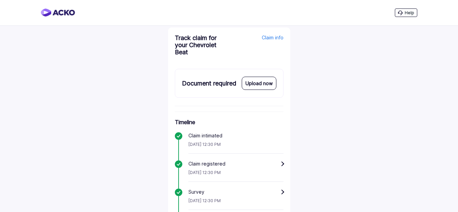 This screenshot has width=458, height=212. Describe the element at coordinates (259, 83) in the screenshot. I see `div: Upload now` at that location.